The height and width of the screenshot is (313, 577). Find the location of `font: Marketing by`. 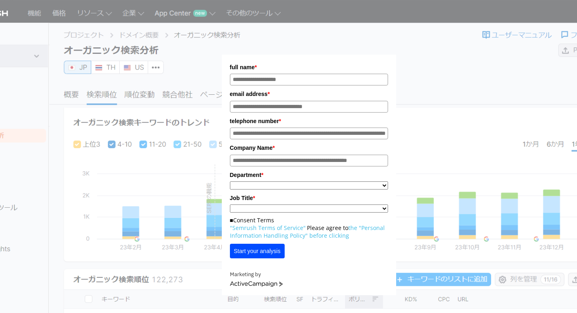

font: Marketing by is located at coordinates (245, 274).